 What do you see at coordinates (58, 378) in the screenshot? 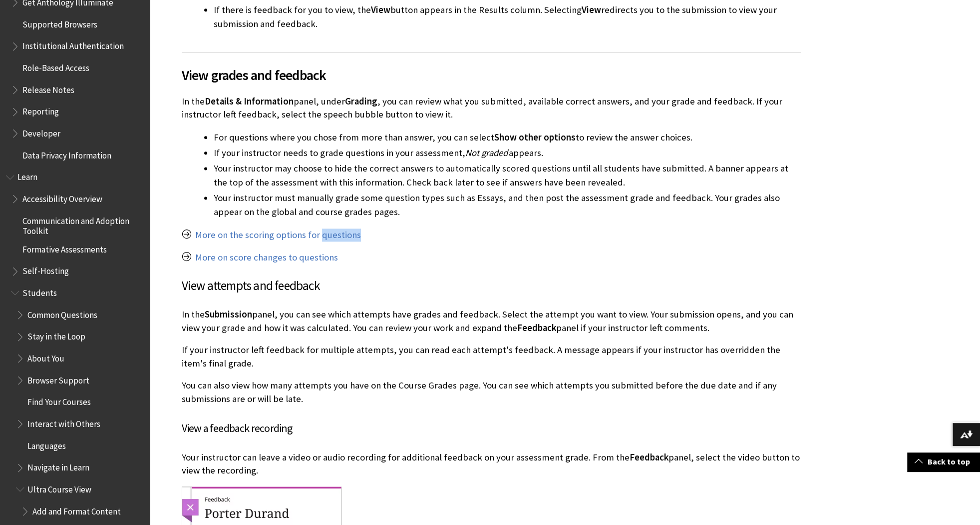
I see `span: Browser Support` at bounding box center [58, 378].